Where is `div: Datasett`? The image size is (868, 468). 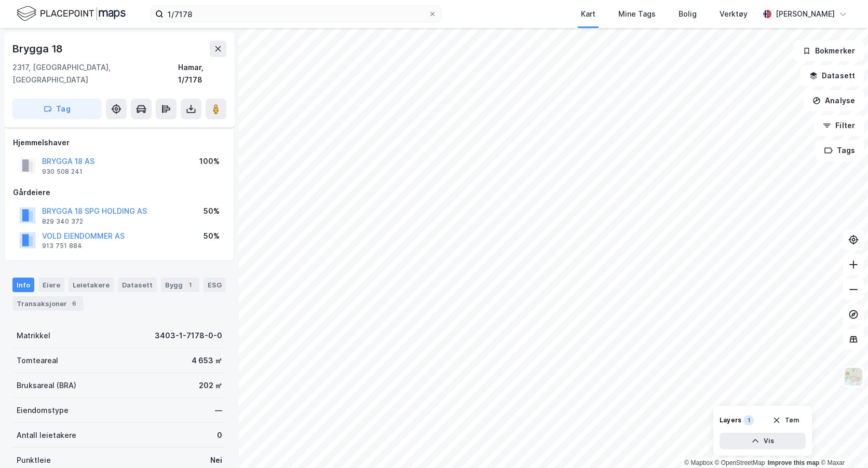 div: Datasett is located at coordinates (137, 285).